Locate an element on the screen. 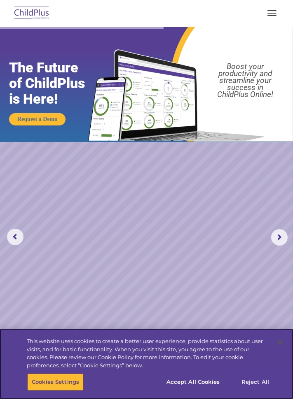  div: This website uses cookies to create a better user experience, provide statistics about user visit... is located at coordinates (149, 354).